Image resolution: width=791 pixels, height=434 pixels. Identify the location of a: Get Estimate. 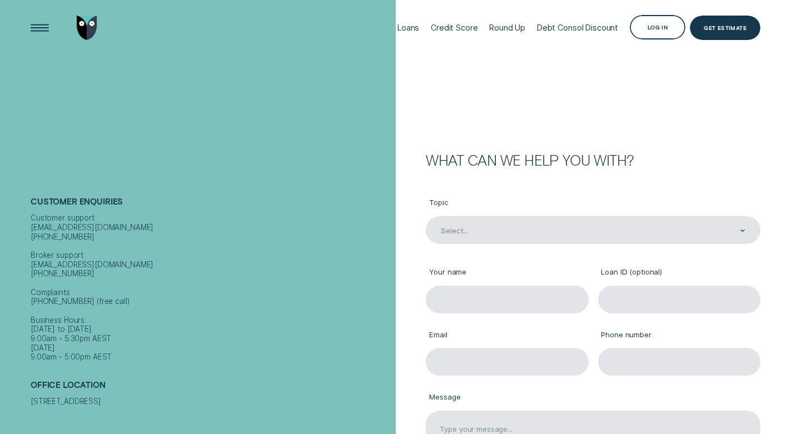
(725, 28).